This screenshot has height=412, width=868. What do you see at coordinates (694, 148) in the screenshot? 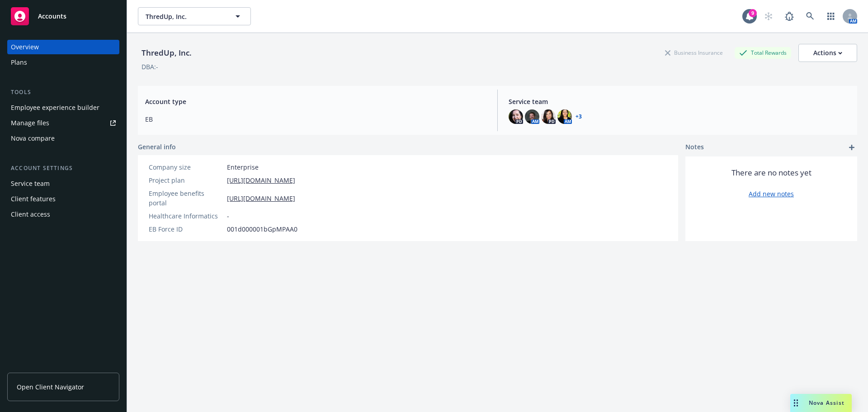
I see `span: Notes` at bounding box center [694, 148].